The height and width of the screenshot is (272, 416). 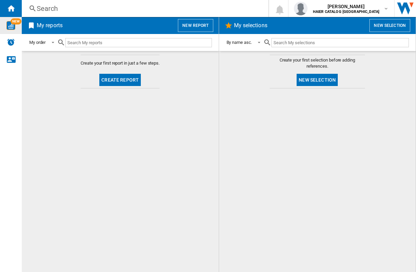 I want to click on span: Create your first report in just a few steps., so click(x=120, y=63).